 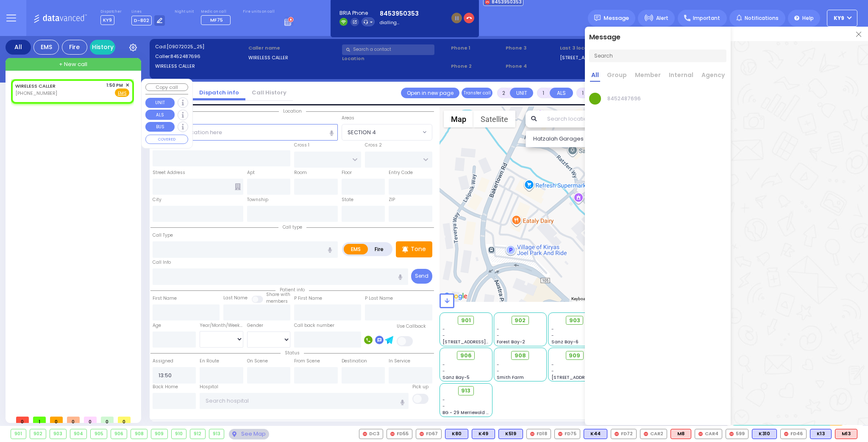 I want to click on small: Share with, so click(x=278, y=295).